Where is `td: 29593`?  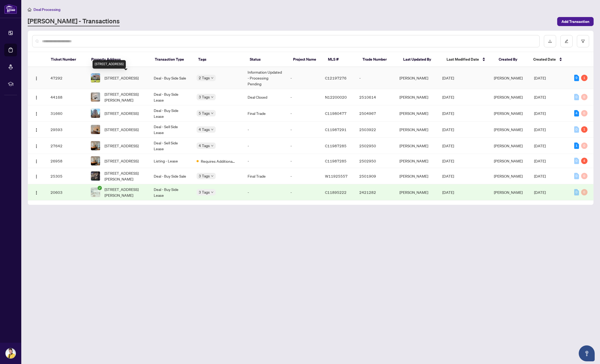 td: 29593 is located at coordinates (66, 129).